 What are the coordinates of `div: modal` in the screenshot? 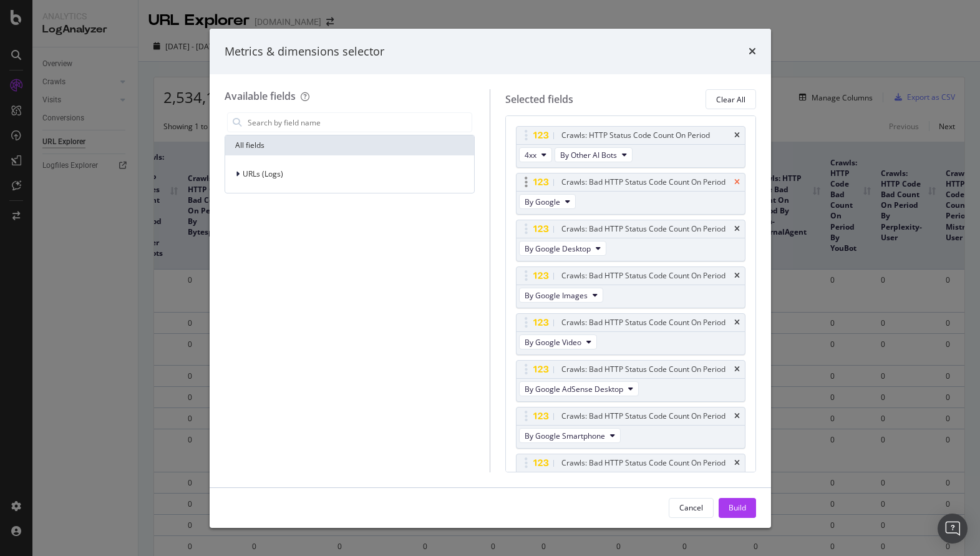 It's located at (491, 278).